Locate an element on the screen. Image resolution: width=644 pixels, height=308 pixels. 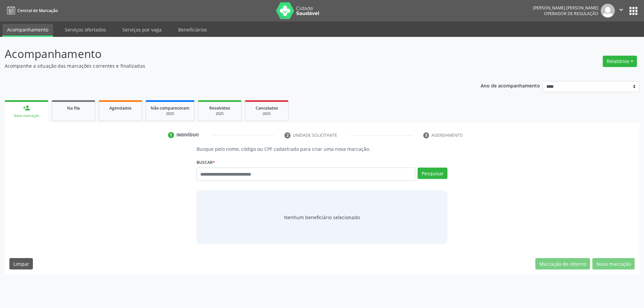
div: 1 is located at coordinates (171, 135).